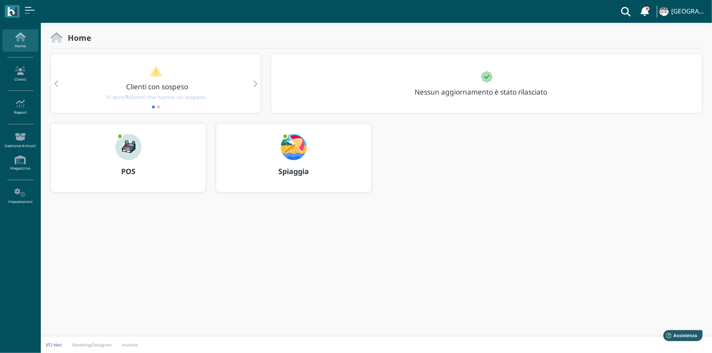 This screenshot has height=353, width=712. Describe the element at coordinates (20, 196) in the screenshot. I see `a: Impostazioni` at that location.